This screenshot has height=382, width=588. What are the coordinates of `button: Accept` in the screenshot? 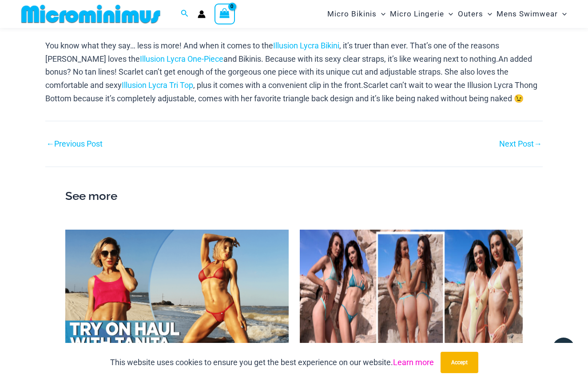 It's located at (459, 362).